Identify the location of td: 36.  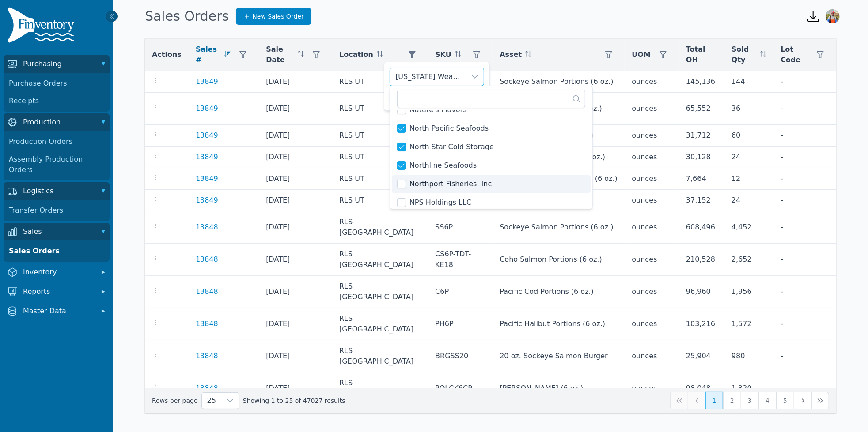
(749, 109).